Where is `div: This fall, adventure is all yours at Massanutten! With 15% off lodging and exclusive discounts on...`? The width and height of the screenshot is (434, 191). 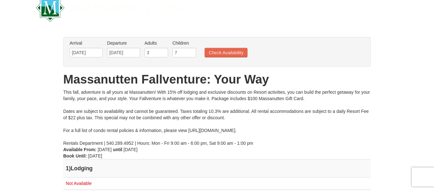
div: This fall, adventure is all yours at Massanutten! With 15% off lodging and exclusive discounts on... is located at coordinates (217, 117).